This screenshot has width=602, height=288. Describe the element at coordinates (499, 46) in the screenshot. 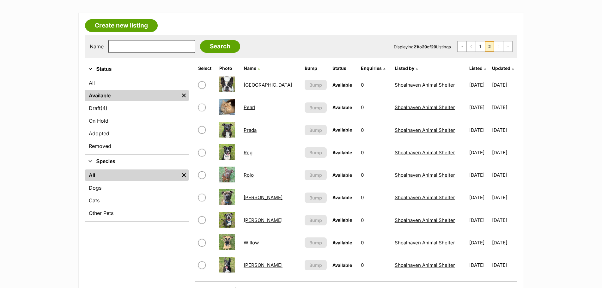

I see `span: Next page` at that location.